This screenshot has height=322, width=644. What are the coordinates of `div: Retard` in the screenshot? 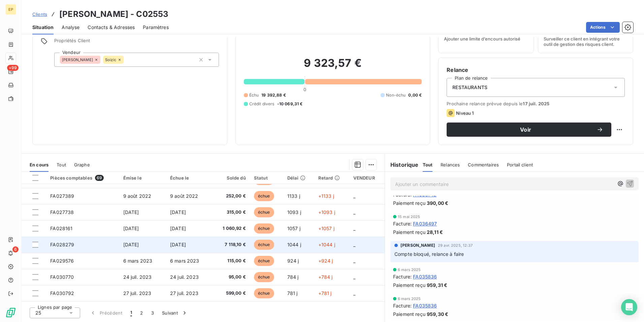 It's located at (332, 178).